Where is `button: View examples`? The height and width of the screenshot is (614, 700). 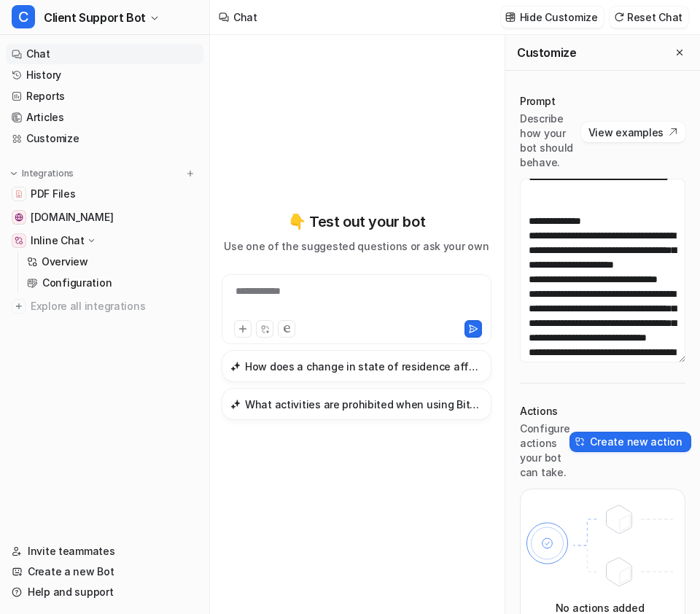
button: View examples is located at coordinates (633, 132).